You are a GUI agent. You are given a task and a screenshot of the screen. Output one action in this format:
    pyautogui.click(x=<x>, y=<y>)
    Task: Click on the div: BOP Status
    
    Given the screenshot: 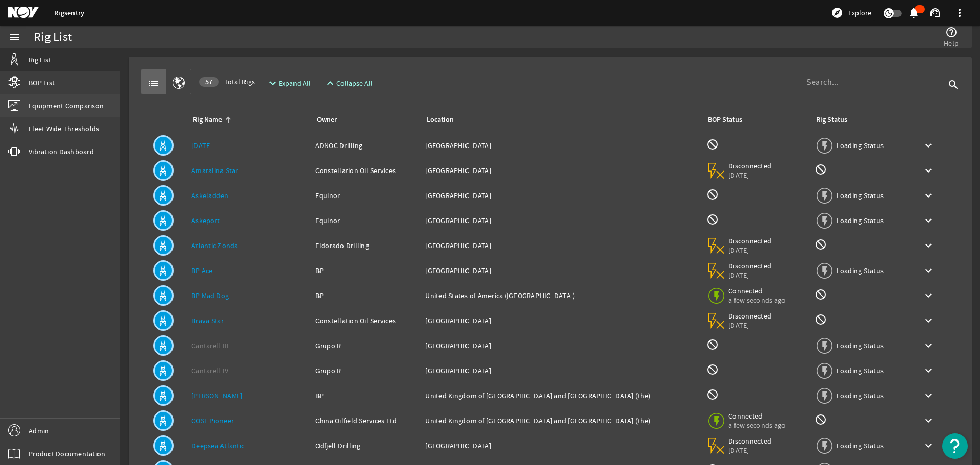 What is the action you would take?
    pyautogui.click(x=725, y=120)
    